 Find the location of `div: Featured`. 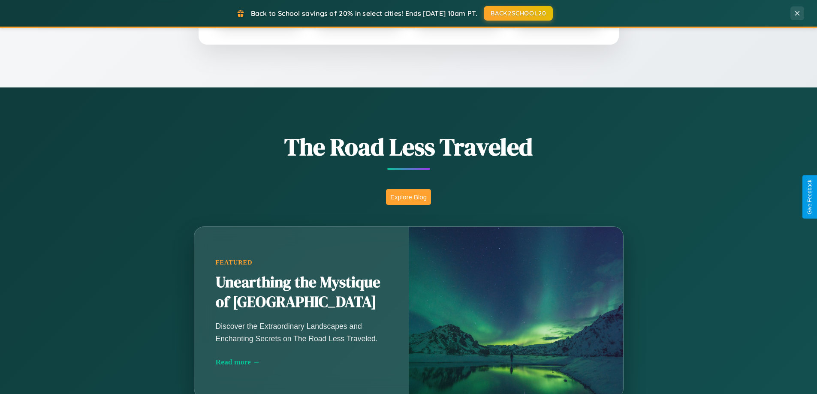

div: Featured is located at coordinates (302, 262).